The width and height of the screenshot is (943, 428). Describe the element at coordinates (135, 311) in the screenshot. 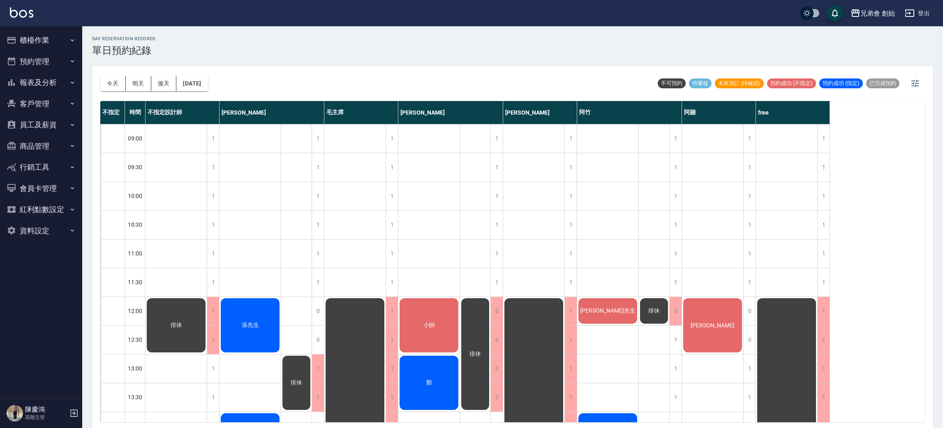

I see `div: 12:00` at that location.